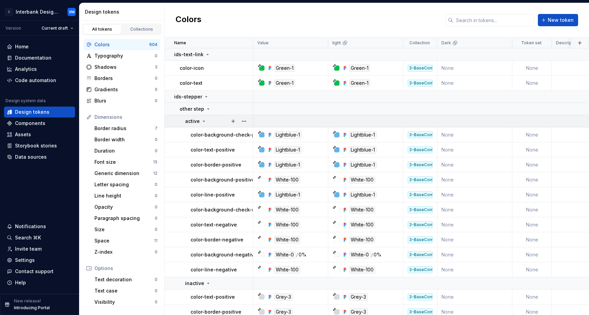 Image resolution: width=589 pixels, height=315 pixels. Describe the element at coordinates (214, 225) in the screenshot. I see `p: color-text-negative` at that location.